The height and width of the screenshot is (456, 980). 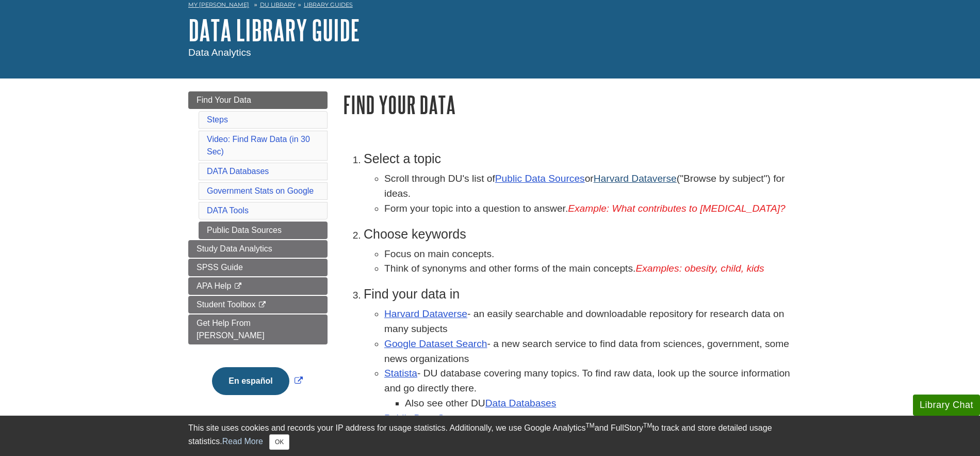 What do you see at coordinates (588, 352) in the screenshot?
I see `li: - a new search service to find data from sciences, government, some news organizations` at bounding box center [588, 352].